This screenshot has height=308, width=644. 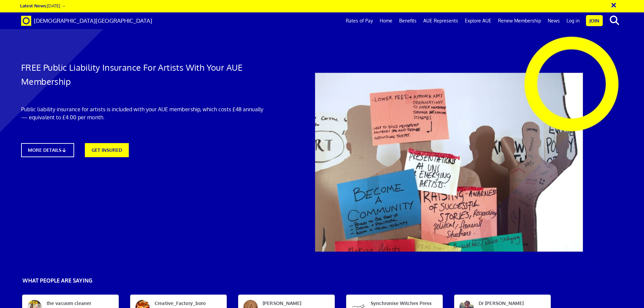 I want to click on a: Join, so click(x=594, y=21).